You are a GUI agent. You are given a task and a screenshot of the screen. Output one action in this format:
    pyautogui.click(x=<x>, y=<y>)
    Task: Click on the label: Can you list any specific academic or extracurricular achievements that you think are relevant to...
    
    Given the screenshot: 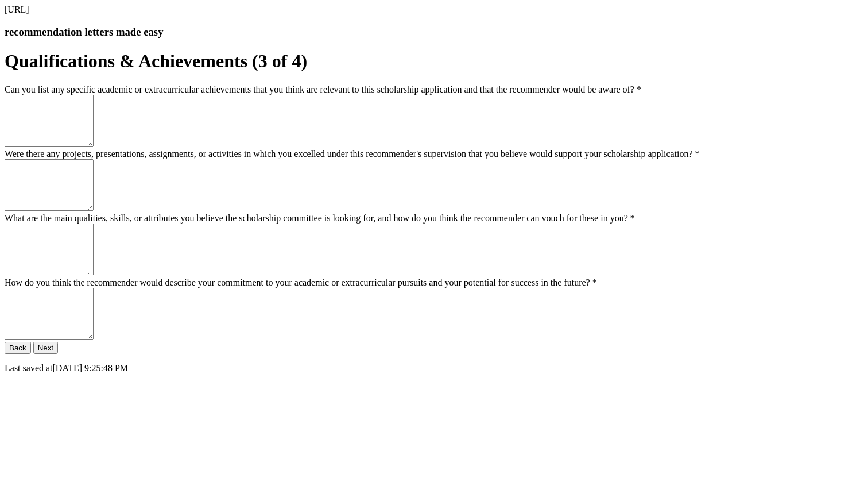 What is the action you would take?
    pyautogui.click(x=323, y=89)
    